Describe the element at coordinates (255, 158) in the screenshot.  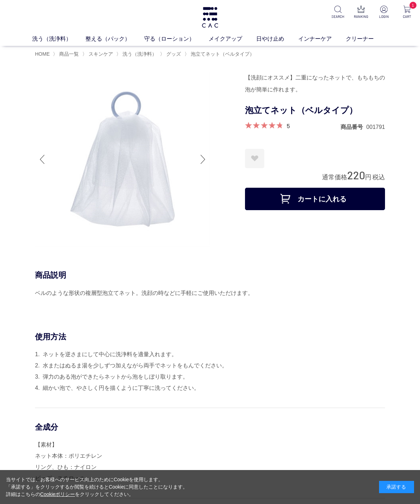
I see `a: お気に入りに登録する` at that location.